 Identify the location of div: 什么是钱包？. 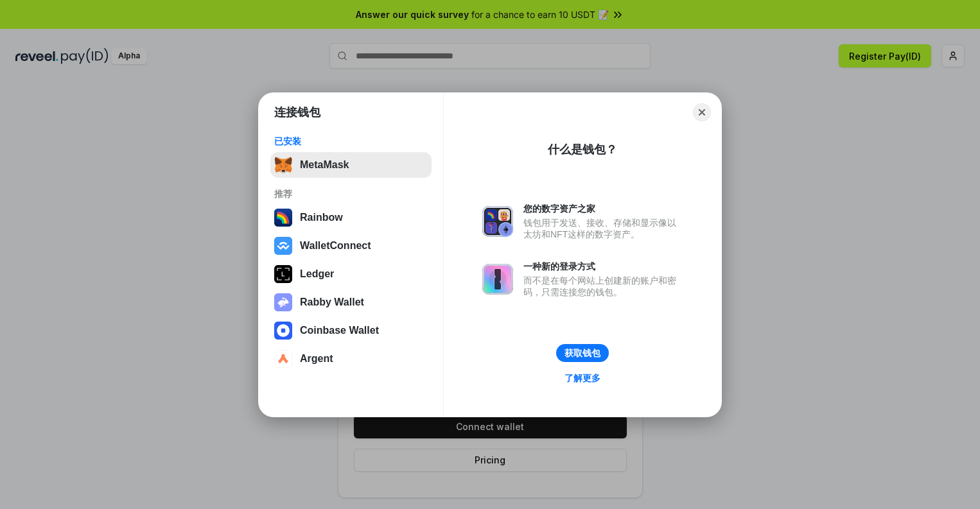
(582, 149).